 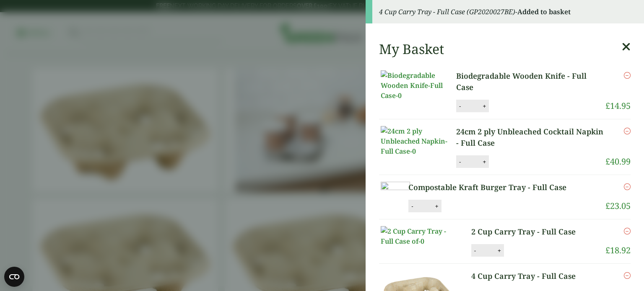 I want to click on button: Open CMP widget, so click(x=14, y=277).